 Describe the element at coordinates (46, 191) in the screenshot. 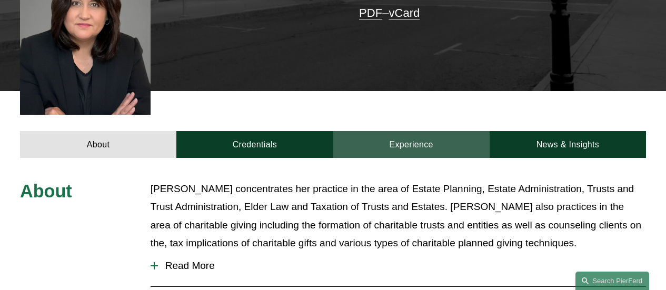

I see `span: About` at that location.